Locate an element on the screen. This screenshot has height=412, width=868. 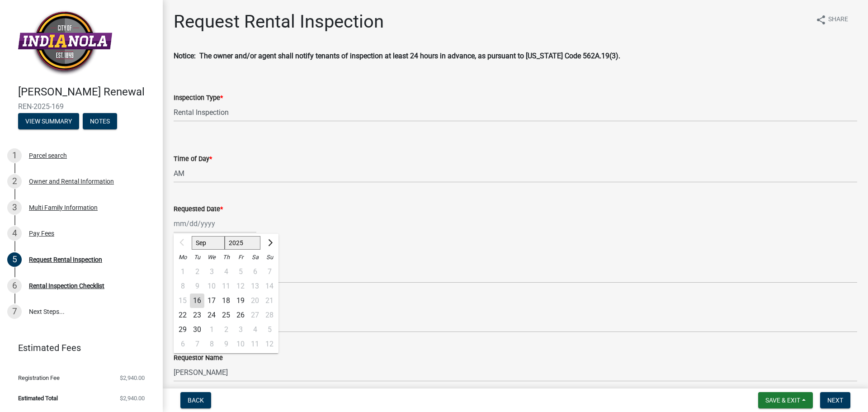
div: Wednesday, September 17, 2025 is located at coordinates (211, 301).